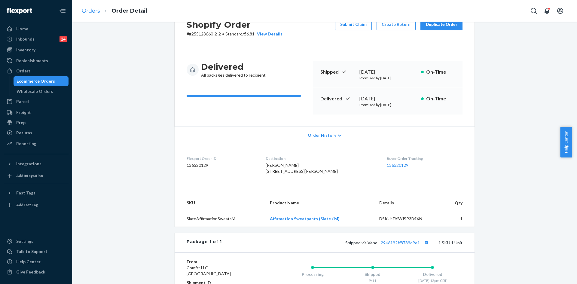 The width and height of the screenshot is (577, 284). What do you see at coordinates (373, 274) in the screenshot?
I see `div: Shipped` at bounding box center [373, 274].